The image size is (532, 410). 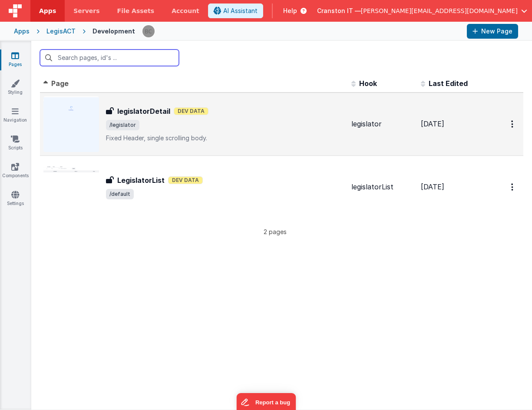 I want to click on span: File Assets, so click(x=136, y=11).